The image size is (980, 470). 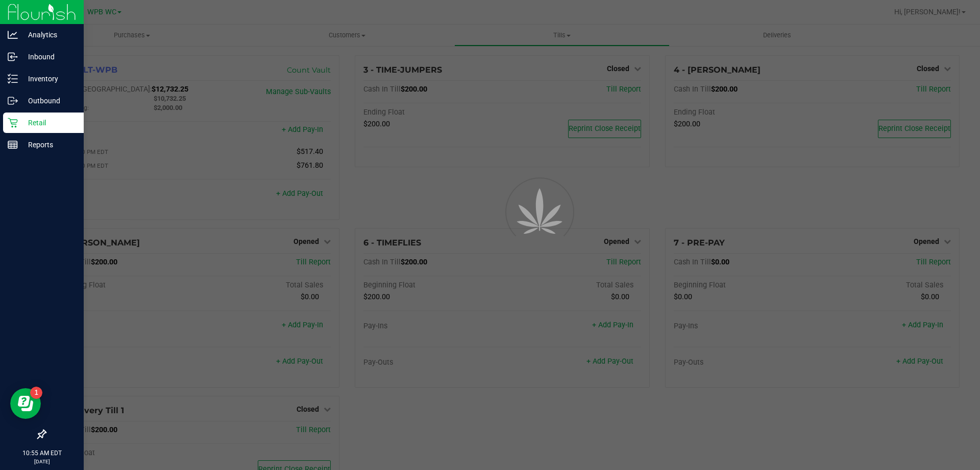 What do you see at coordinates (48, 35) in the screenshot?
I see `p: Analytics` at bounding box center [48, 35].